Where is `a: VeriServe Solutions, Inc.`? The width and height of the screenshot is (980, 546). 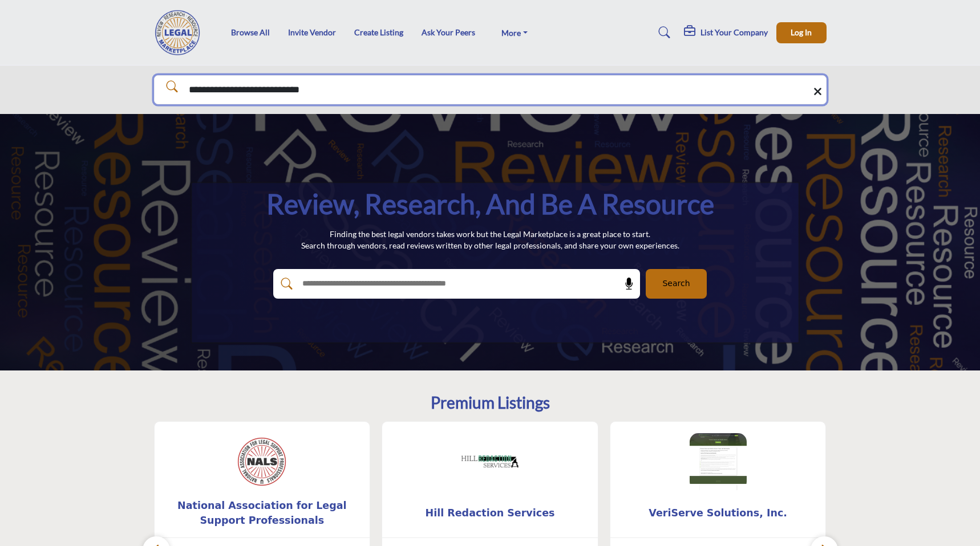 a: VeriServe Solutions, Inc. is located at coordinates (718, 513).